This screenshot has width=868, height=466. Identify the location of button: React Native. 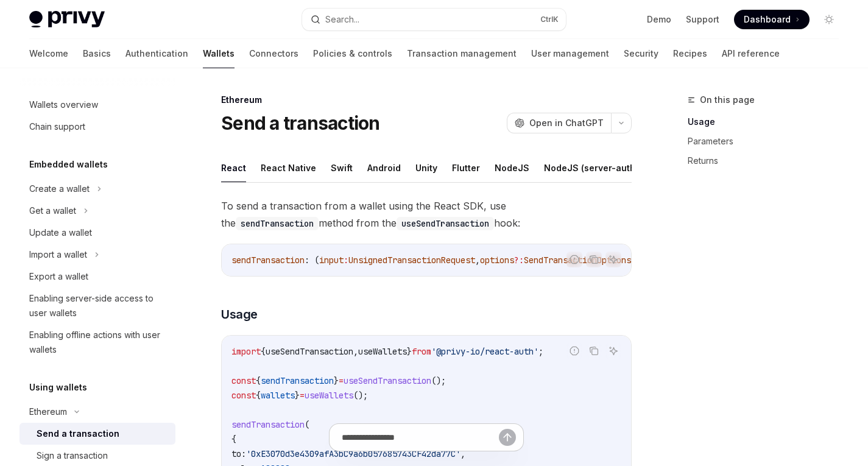
(288, 168).